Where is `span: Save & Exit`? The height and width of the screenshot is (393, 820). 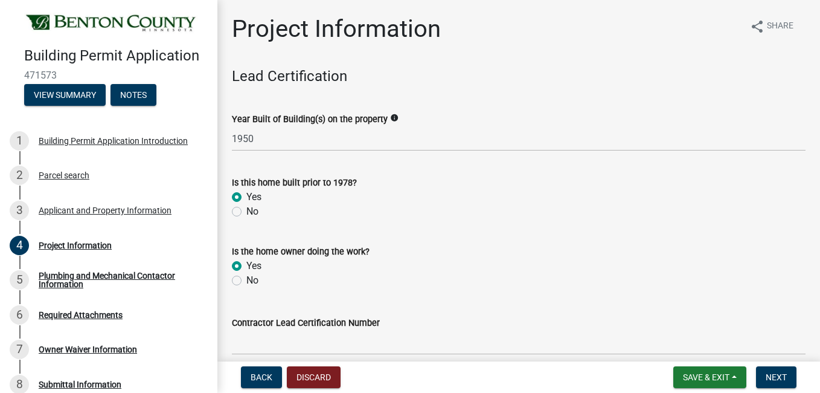
span: Save & Exit is located at coordinates (706, 377).